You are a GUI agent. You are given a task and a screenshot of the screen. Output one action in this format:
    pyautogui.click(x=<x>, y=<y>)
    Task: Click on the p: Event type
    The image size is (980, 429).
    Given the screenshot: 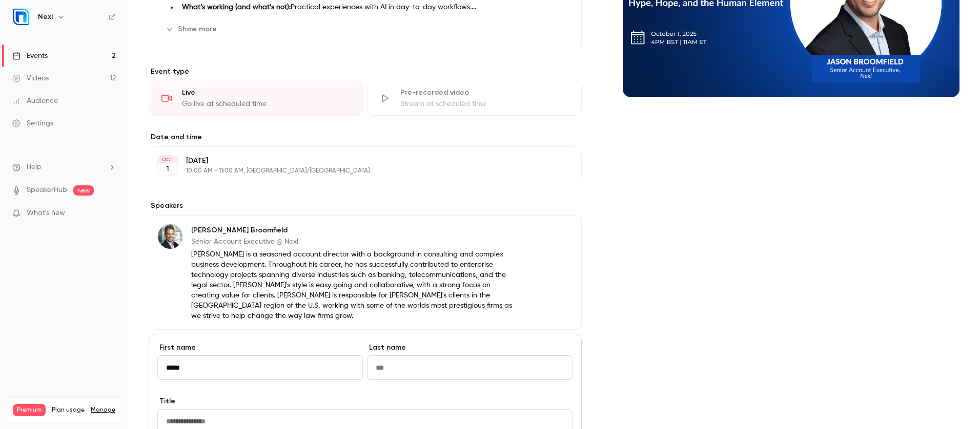 What is the action you would take?
    pyautogui.click(x=365, y=72)
    